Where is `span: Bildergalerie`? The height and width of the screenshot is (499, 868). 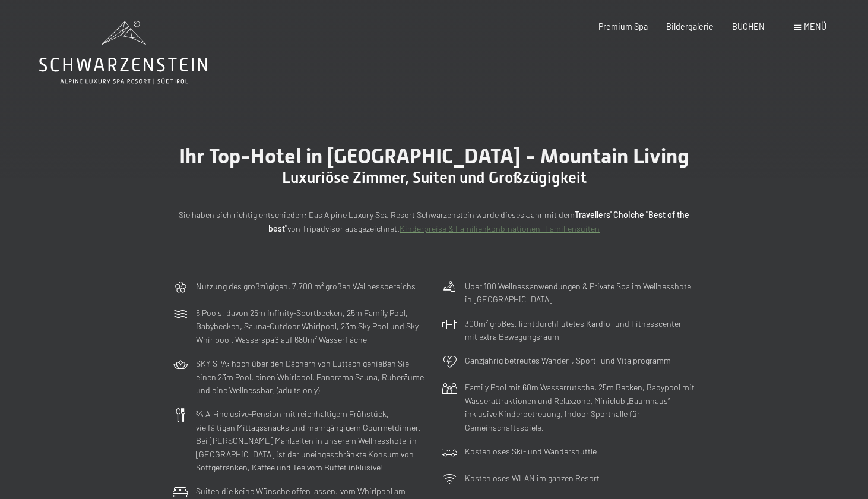 span: Bildergalerie is located at coordinates (690, 26).